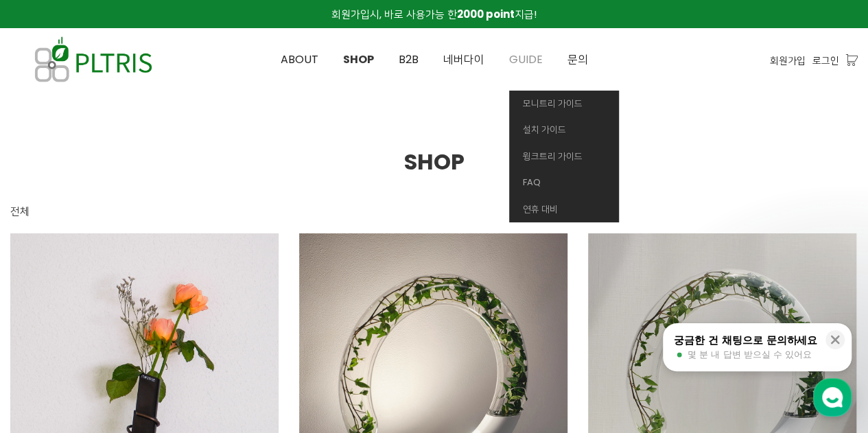  What do you see at coordinates (299, 60) in the screenshot?
I see `a: ABOUT` at bounding box center [299, 60].